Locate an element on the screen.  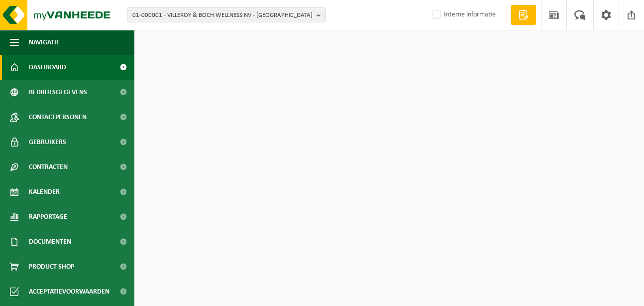
span: Contactpersonen is located at coordinates (58, 117).